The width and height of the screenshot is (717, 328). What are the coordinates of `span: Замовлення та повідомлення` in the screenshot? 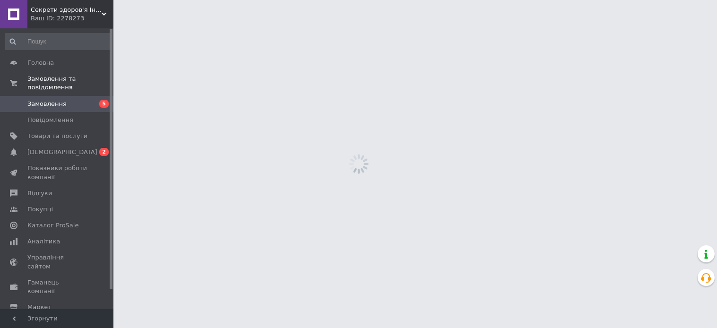 It's located at (70, 83).